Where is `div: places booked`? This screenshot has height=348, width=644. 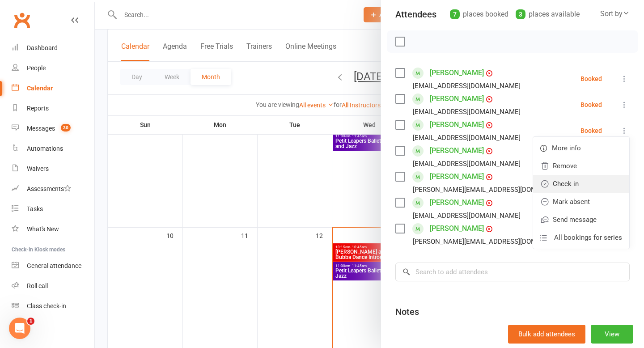
div: places booked is located at coordinates (479, 15).